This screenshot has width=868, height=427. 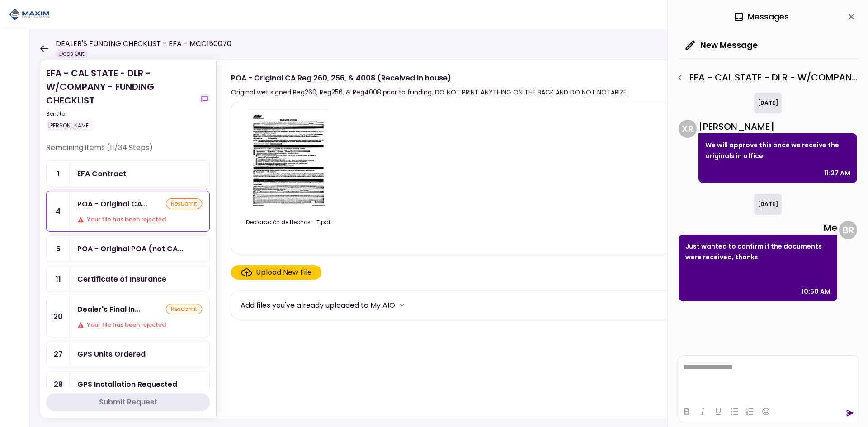 I want to click on button: more, so click(x=402, y=305).